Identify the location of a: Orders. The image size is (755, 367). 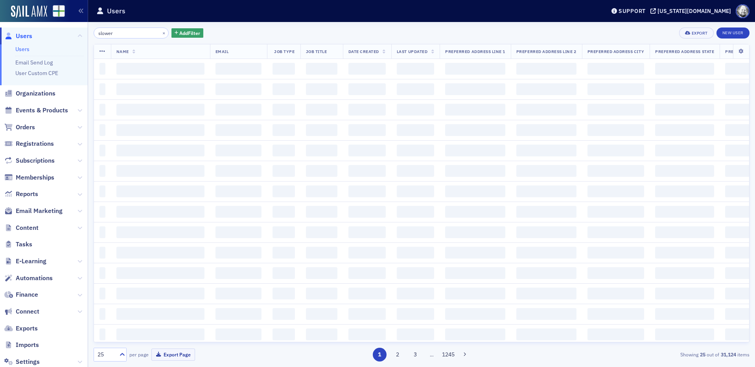
(20, 127).